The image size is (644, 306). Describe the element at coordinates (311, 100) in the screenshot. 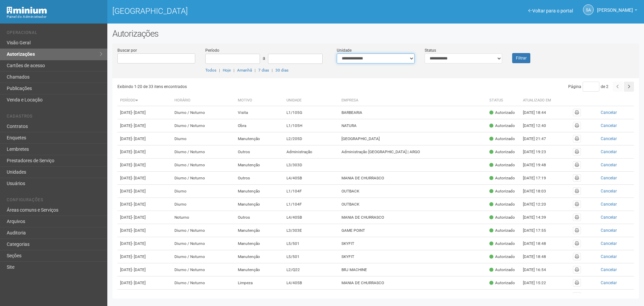

I see `th: Unidade` at that location.